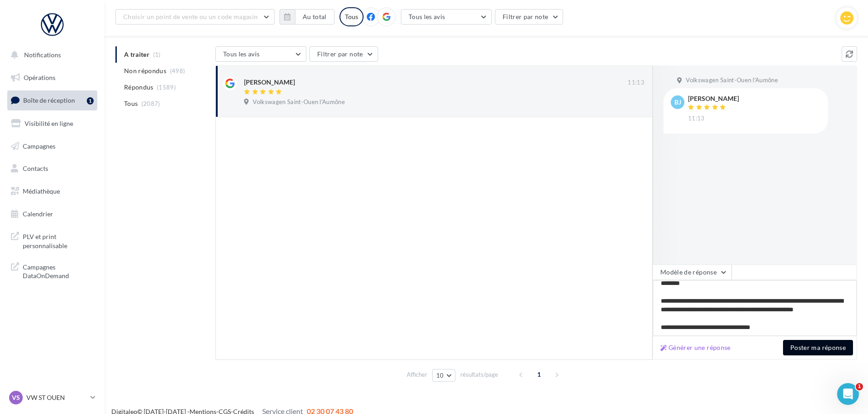 This screenshot has width=868, height=414. I want to click on span: Opérations, so click(40, 77).